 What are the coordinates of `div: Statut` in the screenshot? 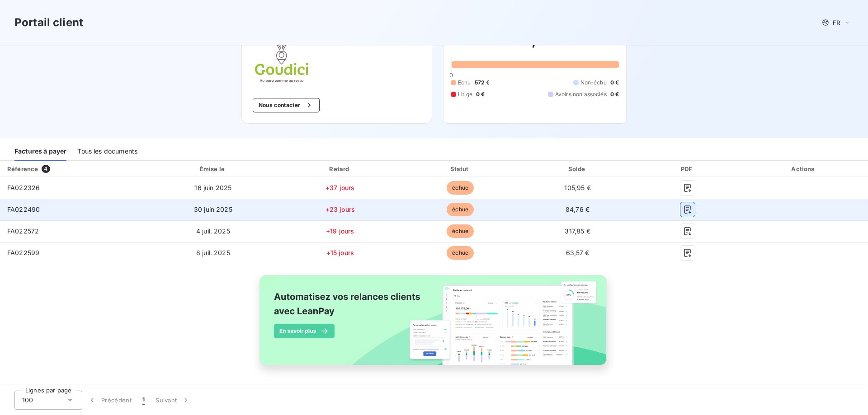 It's located at (460, 169).